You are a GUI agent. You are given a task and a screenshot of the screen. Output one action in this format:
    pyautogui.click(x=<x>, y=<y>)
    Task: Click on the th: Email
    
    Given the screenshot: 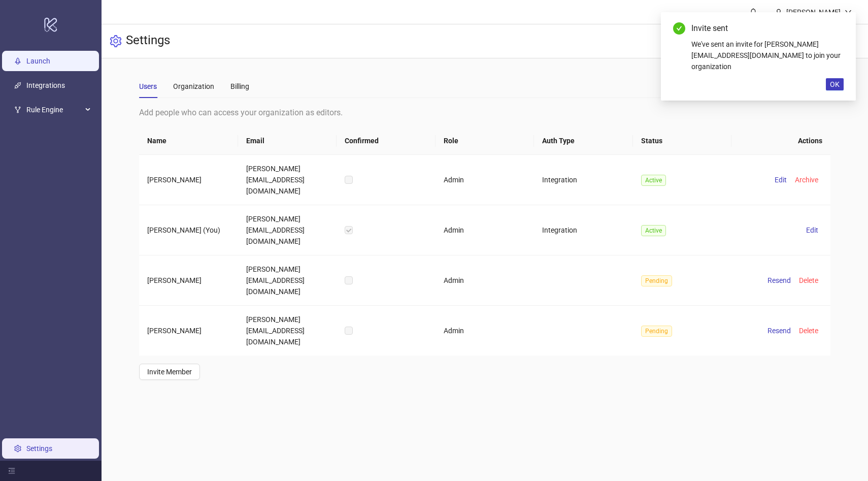 What is the action you would take?
    pyautogui.click(x=287, y=141)
    